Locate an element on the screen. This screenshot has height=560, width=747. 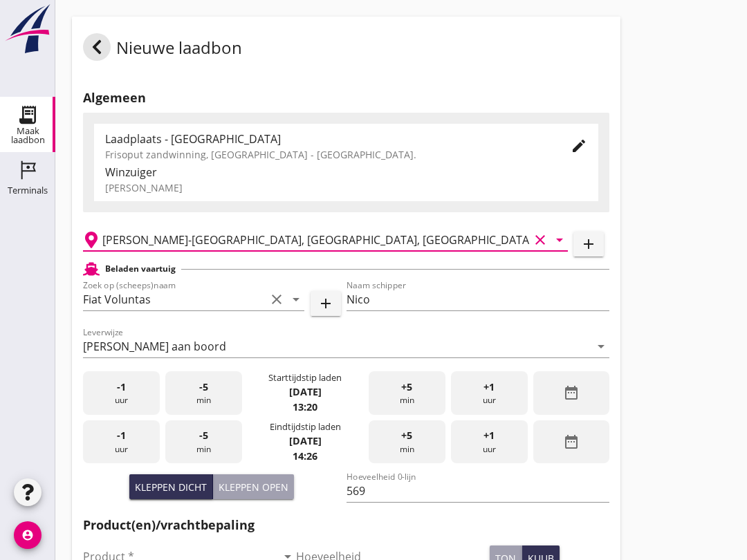
div: Eindtijdstip laden is located at coordinates (305, 426).